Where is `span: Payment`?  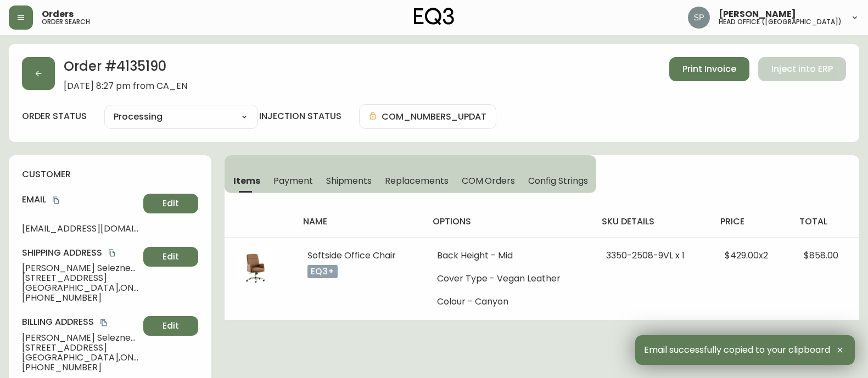 span: Payment is located at coordinates (293, 181).